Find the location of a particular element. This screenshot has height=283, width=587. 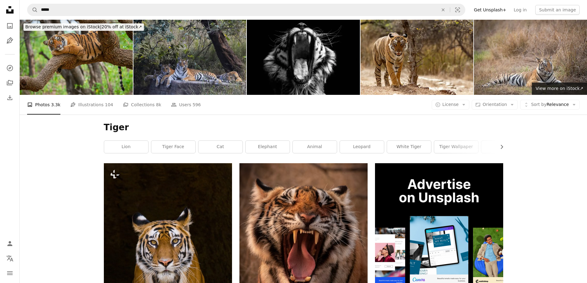

a: Browse premium images on iStock|20% off at iStock↗ is located at coordinates (83, 27).